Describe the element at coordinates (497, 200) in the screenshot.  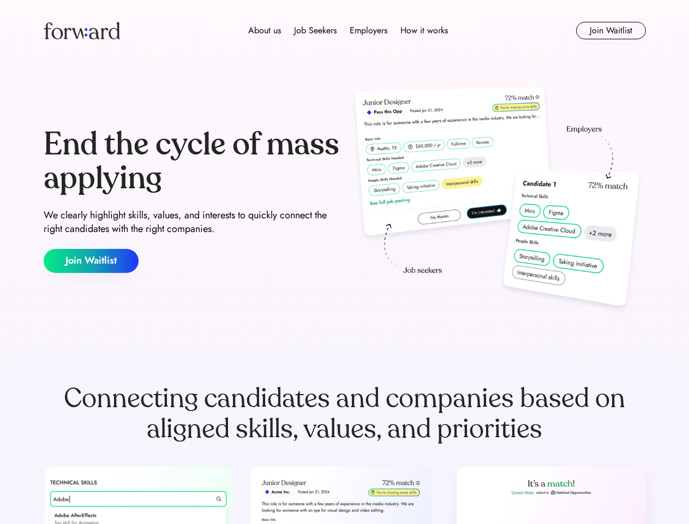
I see `img: hero-image.png` at that location.